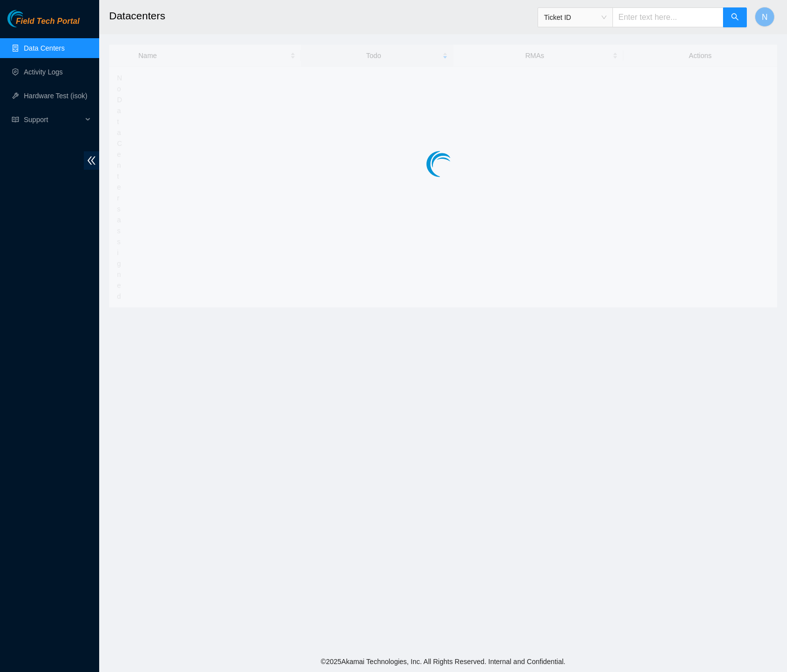 This screenshot has width=787, height=672. Describe the element at coordinates (43, 25) in the screenshot. I see `a: Akamai TechnologiesField Tech Portal` at that location.